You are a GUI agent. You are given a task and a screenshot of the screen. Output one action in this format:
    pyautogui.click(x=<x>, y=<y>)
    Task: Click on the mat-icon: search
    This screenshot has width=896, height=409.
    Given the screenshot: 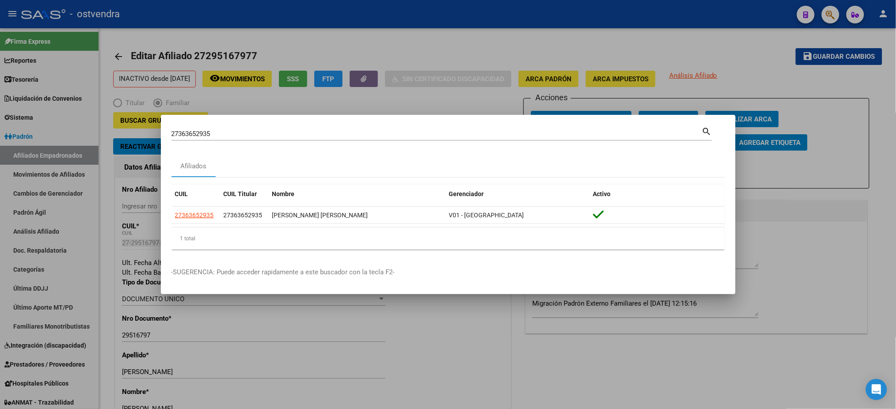 What is the action you would take?
    pyautogui.click(x=707, y=131)
    